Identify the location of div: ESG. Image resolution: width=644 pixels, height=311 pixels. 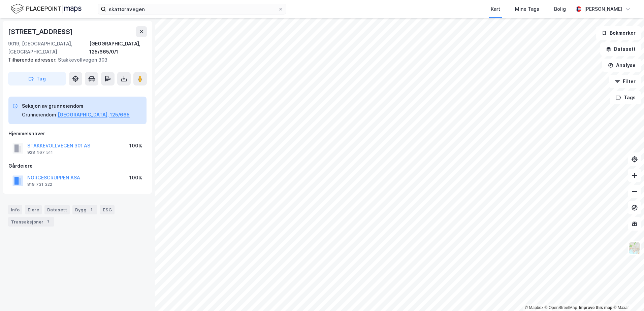
(107, 209).